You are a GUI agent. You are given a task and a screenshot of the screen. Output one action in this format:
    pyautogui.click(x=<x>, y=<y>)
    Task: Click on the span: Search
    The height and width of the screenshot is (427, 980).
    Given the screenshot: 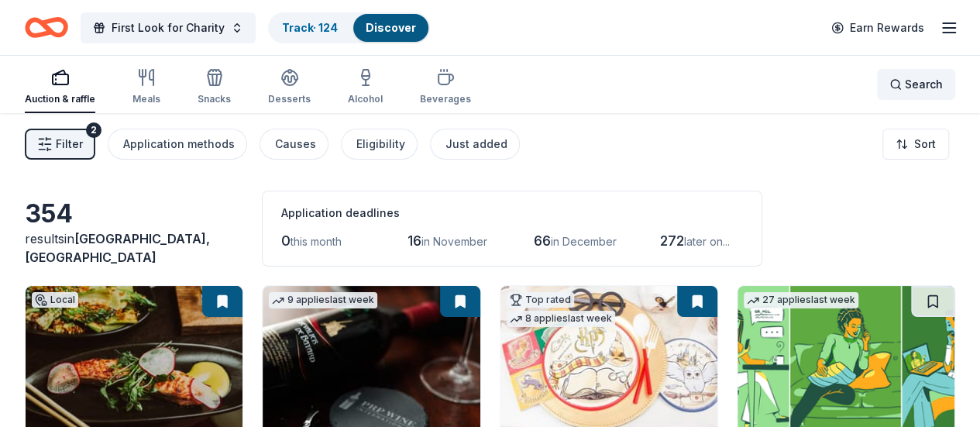 What is the action you would take?
    pyautogui.click(x=923, y=85)
    